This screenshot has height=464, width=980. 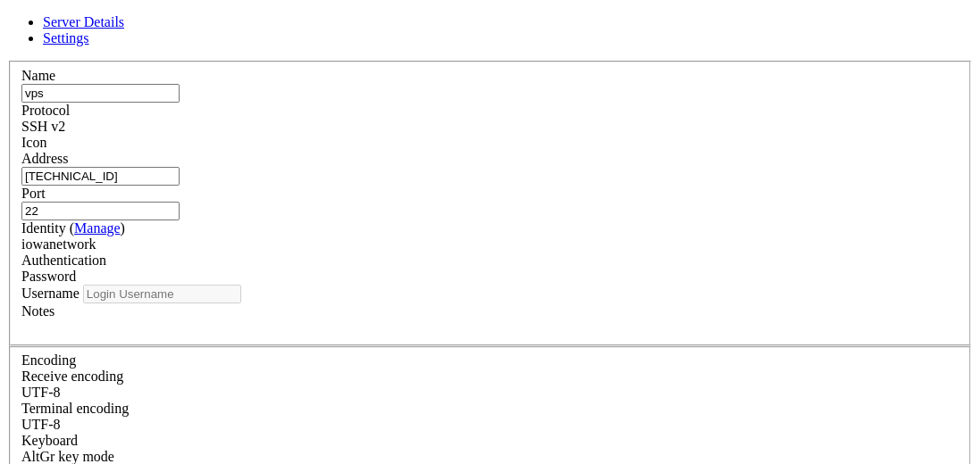 I want to click on span: Password, so click(x=48, y=276).